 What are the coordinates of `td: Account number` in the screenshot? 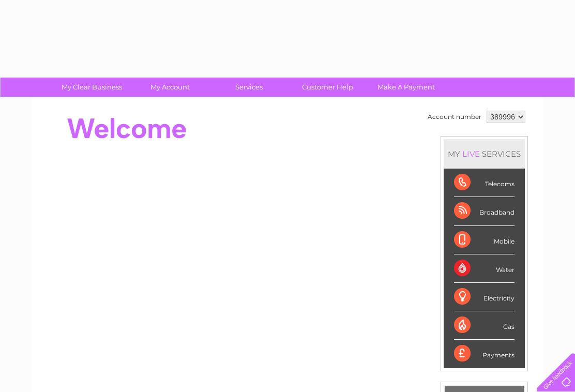 It's located at (455, 117).